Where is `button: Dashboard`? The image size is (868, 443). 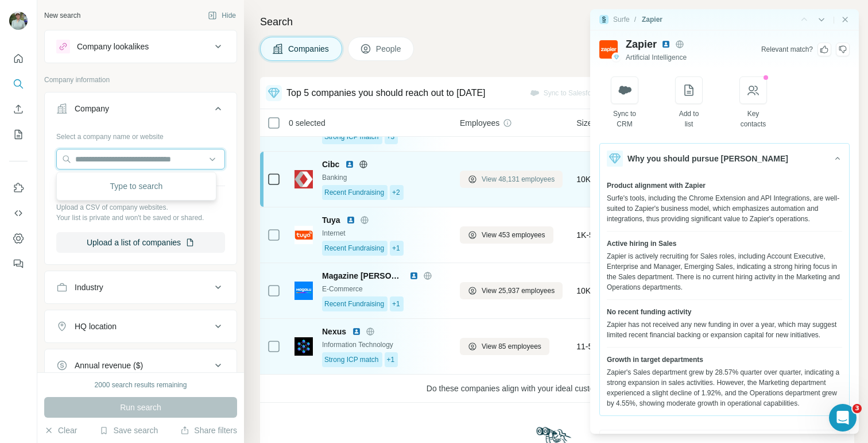
button: Dashboard is located at coordinates (18, 238).